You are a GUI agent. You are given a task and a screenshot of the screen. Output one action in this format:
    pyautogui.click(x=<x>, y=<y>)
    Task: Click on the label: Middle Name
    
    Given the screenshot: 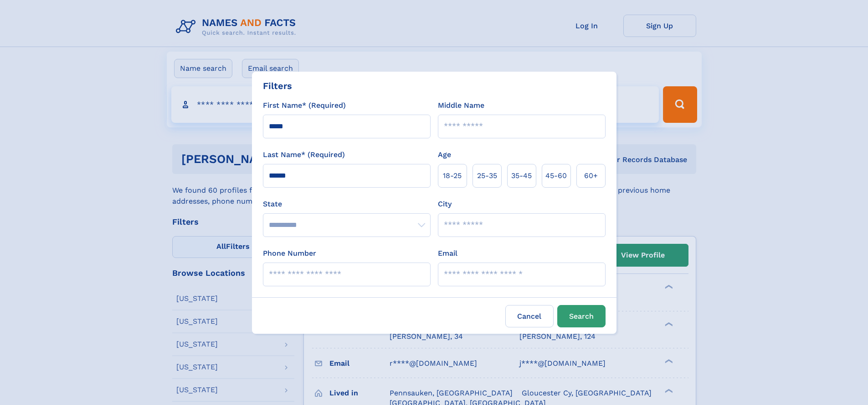 What is the action you would take?
    pyautogui.click(x=461, y=105)
    